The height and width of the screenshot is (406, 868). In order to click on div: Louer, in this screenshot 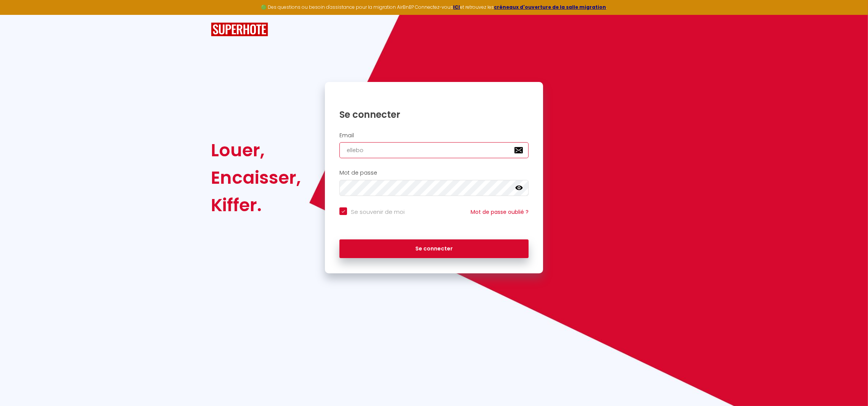, I will do `click(256, 150)`.